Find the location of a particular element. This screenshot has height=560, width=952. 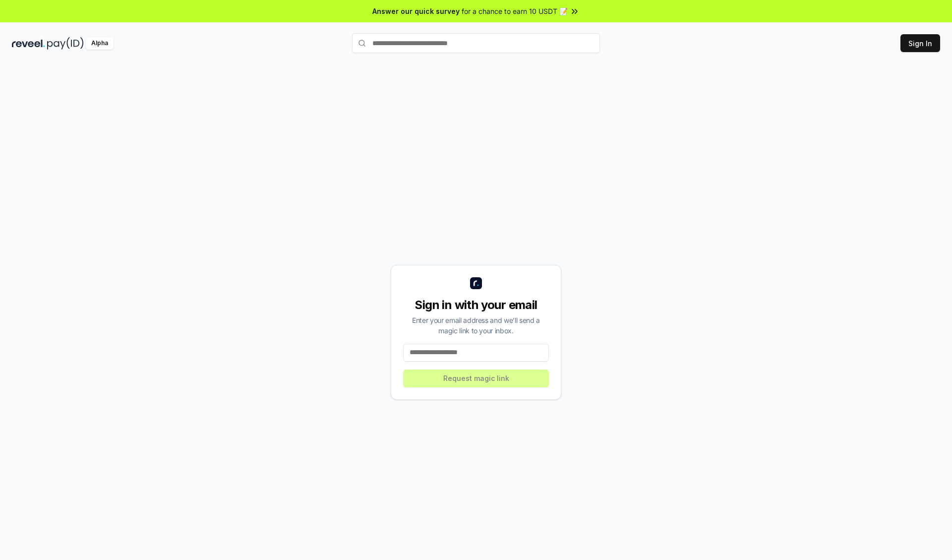

div: Alpha is located at coordinates (99, 43).